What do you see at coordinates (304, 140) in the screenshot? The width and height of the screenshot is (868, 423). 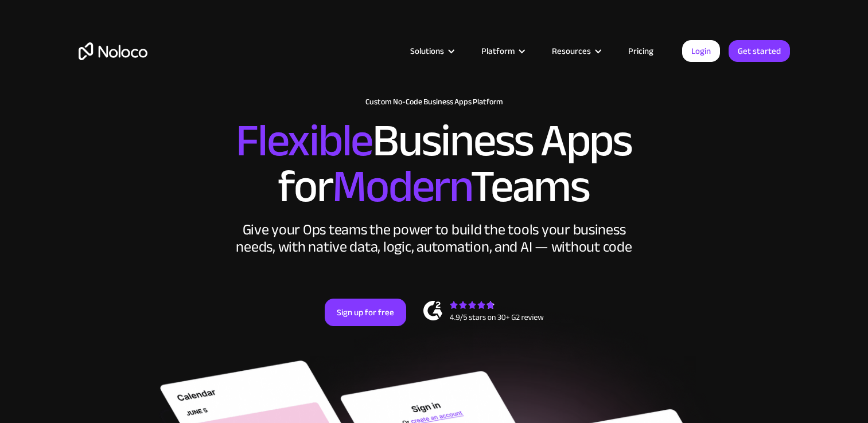 I see `span: Flexible` at bounding box center [304, 140].